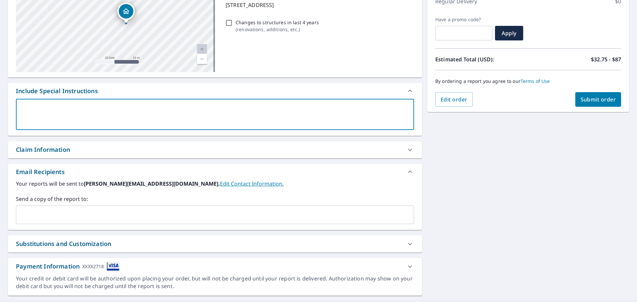 The width and height of the screenshot is (637, 302). Describe the element at coordinates (482, 59) in the screenshot. I see `p: Estimated Total (USD):` at that location.